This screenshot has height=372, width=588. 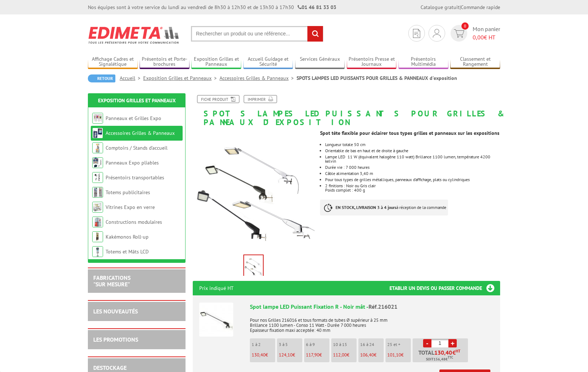 What do you see at coordinates (128, 192) in the screenshot?
I see `a: Totems publicitaires` at bounding box center [128, 192].